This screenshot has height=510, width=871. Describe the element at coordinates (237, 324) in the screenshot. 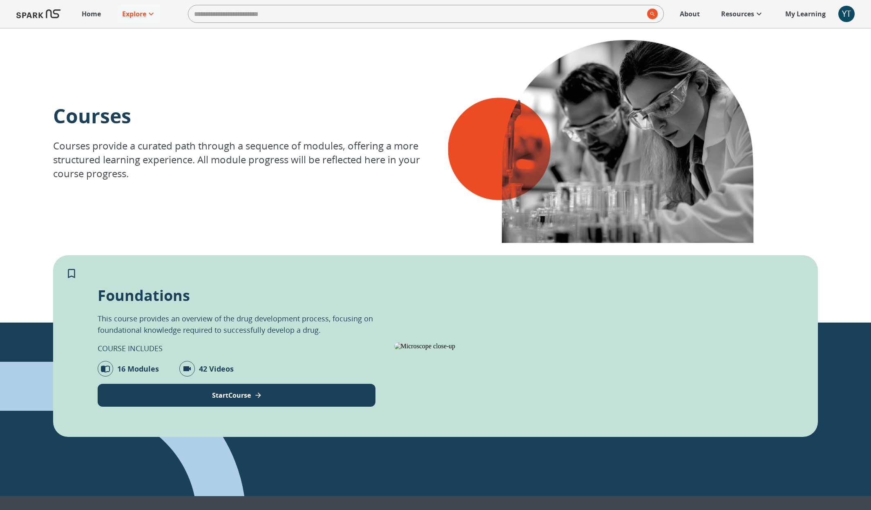

I see `p: This course provides an overview of the drug development process, focusing on foundational knowle...` at that location.